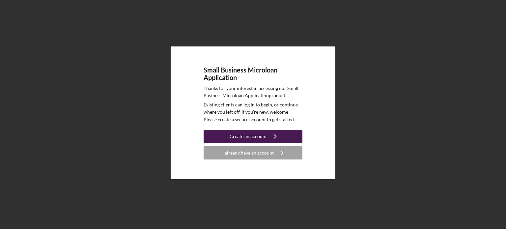  What do you see at coordinates (248, 136) in the screenshot?
I see `div: Create an account` at bounding box center [248, 136].